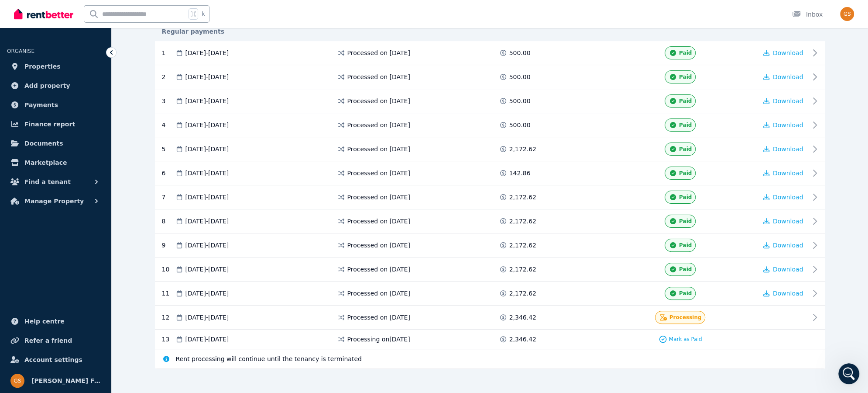 The image size is (868, 393). Describe the element at coordinates (31, 290) in the screenshot. I see `button: Gif picker` at that location.